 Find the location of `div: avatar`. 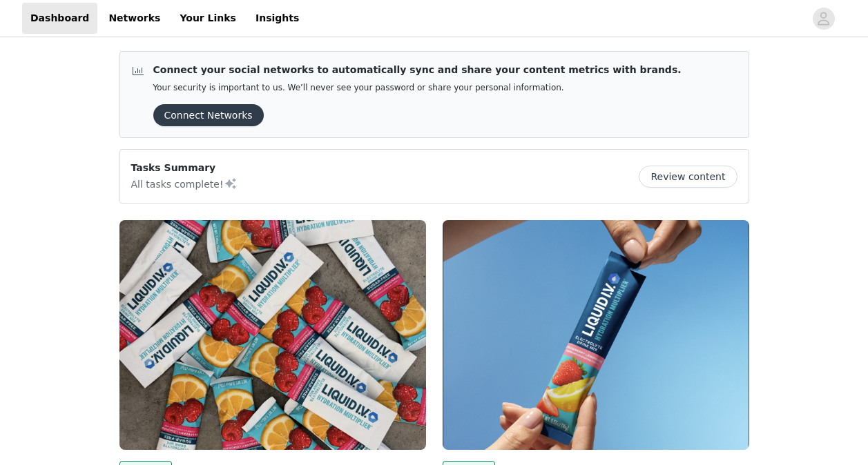

div: avatar is located at coordinates (823, 18).